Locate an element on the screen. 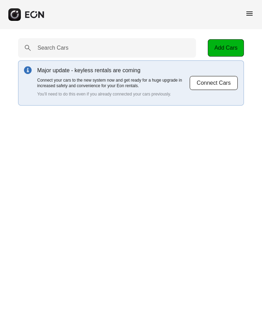 The height and width of the screenshot is (316, 262). button: Add Cars is located at coordinates (226, 48).